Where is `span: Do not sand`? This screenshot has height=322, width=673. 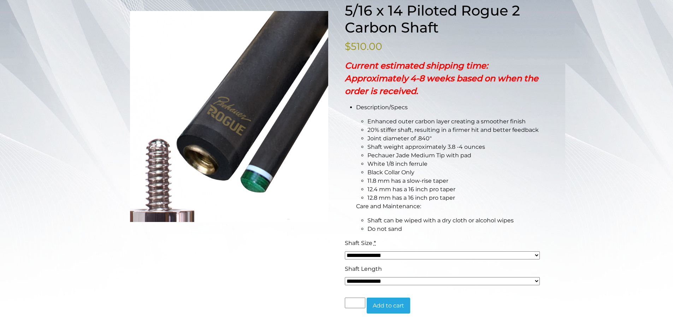
span: Do not sand is located at coordinates (385, 229).